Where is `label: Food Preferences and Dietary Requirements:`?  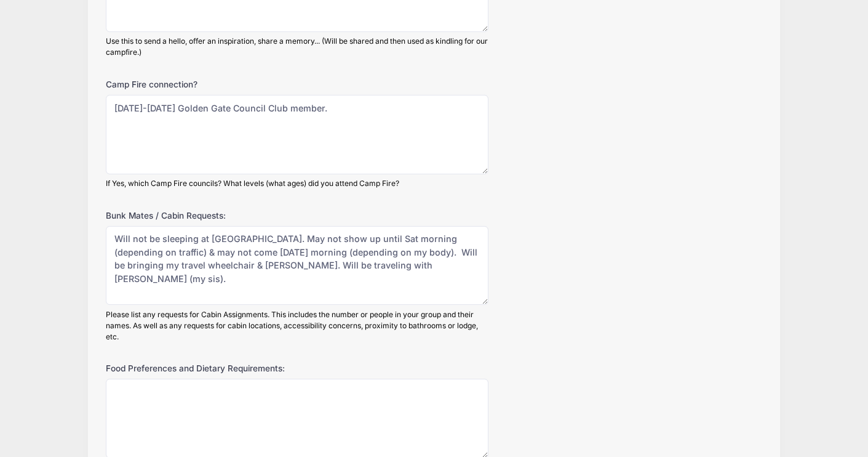
label: Food Preferences and Dietary Requirements: is located at coordinates (216, 368).